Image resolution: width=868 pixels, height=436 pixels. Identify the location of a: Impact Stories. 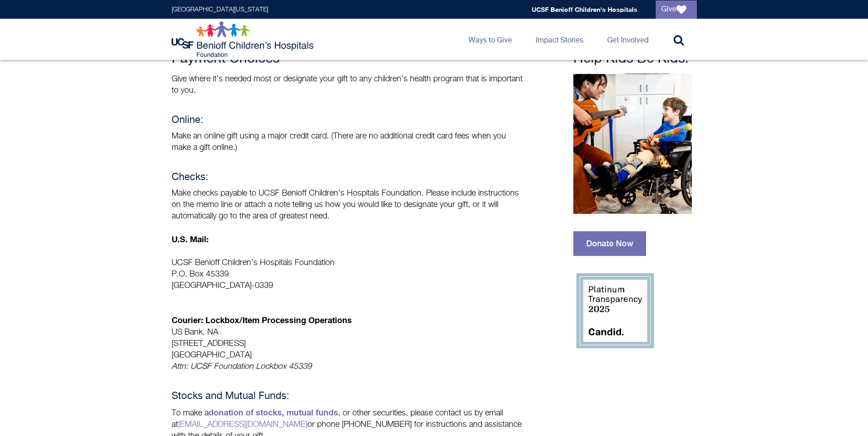
(560, 40).